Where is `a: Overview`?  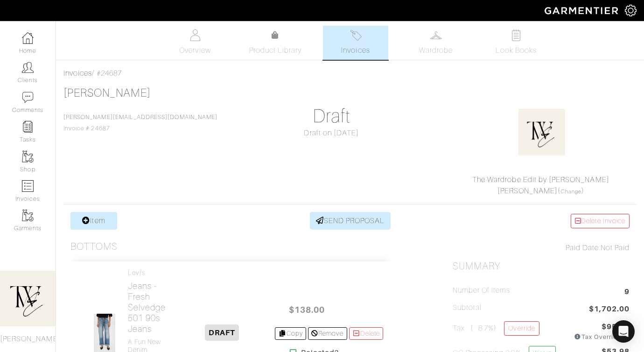 a: Overview is located at coordinates (195, 43).